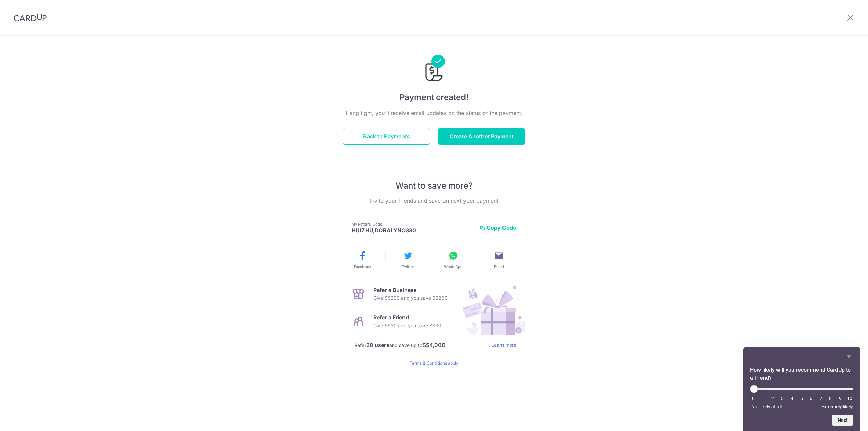  What do you see at coordinates (811, 398) in the screenshot?
I see `li: 6` at bounding box center [811, 398].